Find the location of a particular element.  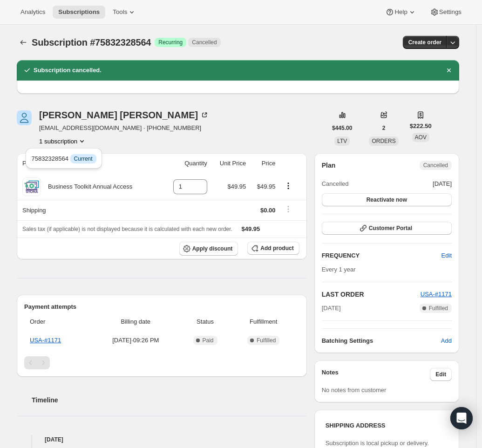

span: Current is located at coordinates (83, 159).